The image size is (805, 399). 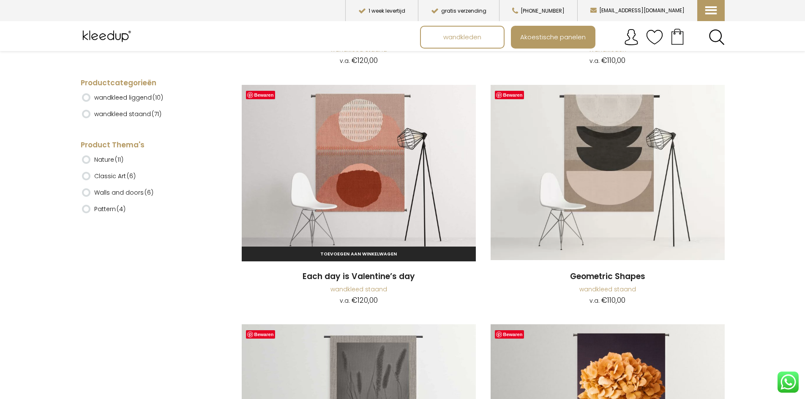 What do you see at coordinates (110, 209) in the screenshot?
I see `label: Pattern` at bounding box center [110, 209].